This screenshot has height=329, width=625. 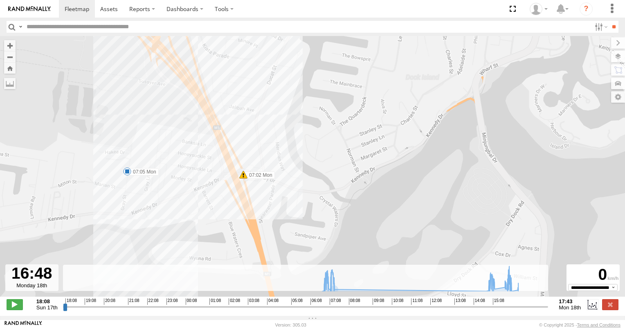 What do you see at coordinates (259, 175) in the screenshot?
I see `label: 07:02 Mon` at bounding box center [259, 175].